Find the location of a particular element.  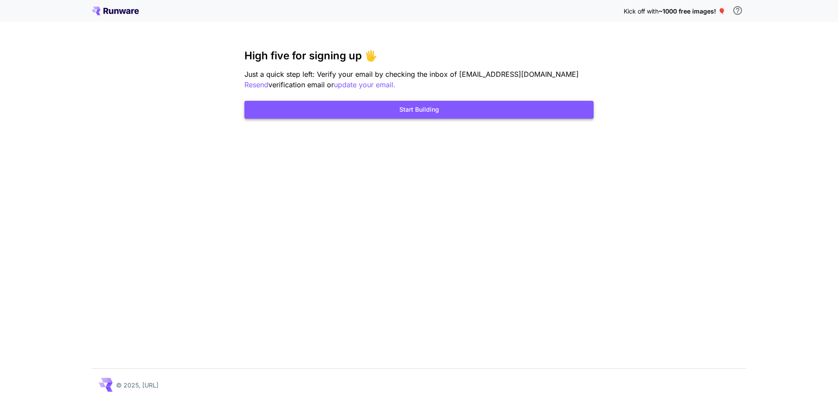

button: In order to qualify for free credit, you need to sign up with a business email address and click ... is located at coordinates (737, 10).